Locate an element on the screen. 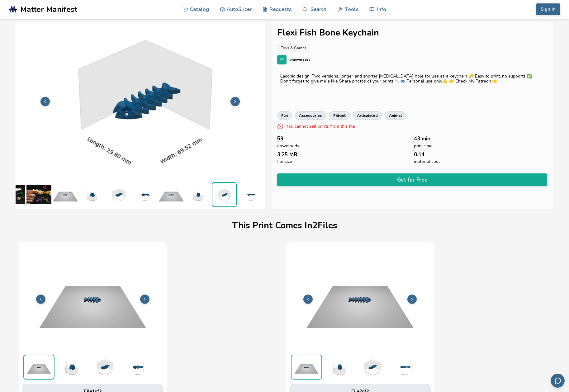  p: You cannot sell prints from this file is located at coordinates (320, 126).